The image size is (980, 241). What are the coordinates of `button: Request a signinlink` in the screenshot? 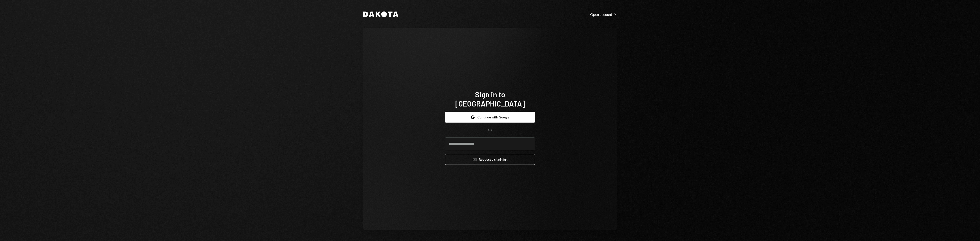 It's located at (490, 159).